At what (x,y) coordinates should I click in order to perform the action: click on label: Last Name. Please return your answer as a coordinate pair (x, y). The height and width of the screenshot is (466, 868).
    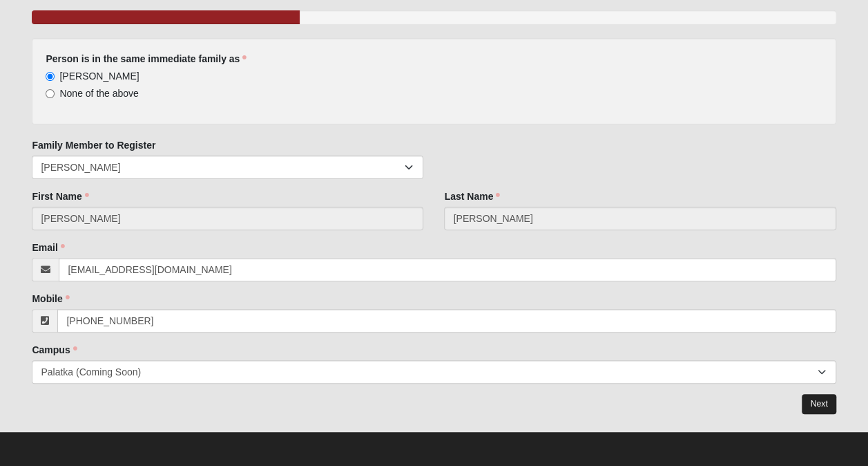
    Looking at the image, I should click on (472, 196).